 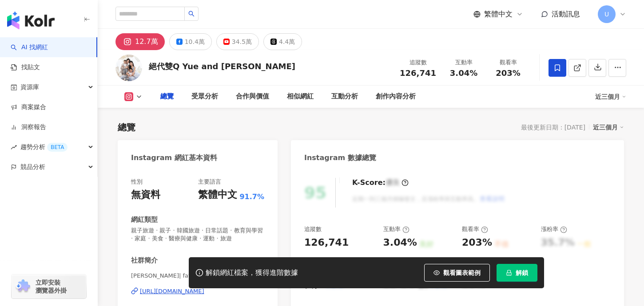 What do you see at coordinates (195, 42) in the screenshot?
I see `div: 10.4萬` at bounding box center [195, 42].